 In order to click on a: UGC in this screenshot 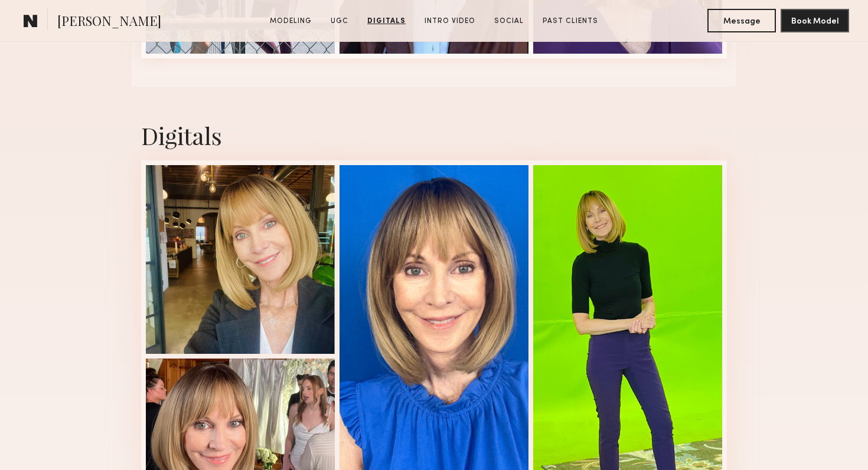, I will do `click(339, 21)`.